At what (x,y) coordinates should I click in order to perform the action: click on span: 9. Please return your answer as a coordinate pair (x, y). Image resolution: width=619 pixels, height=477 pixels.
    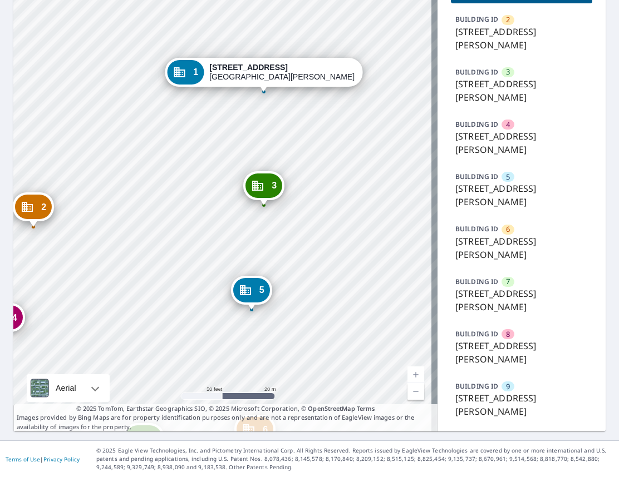
    Looking at the image, I should click on (507, 387).